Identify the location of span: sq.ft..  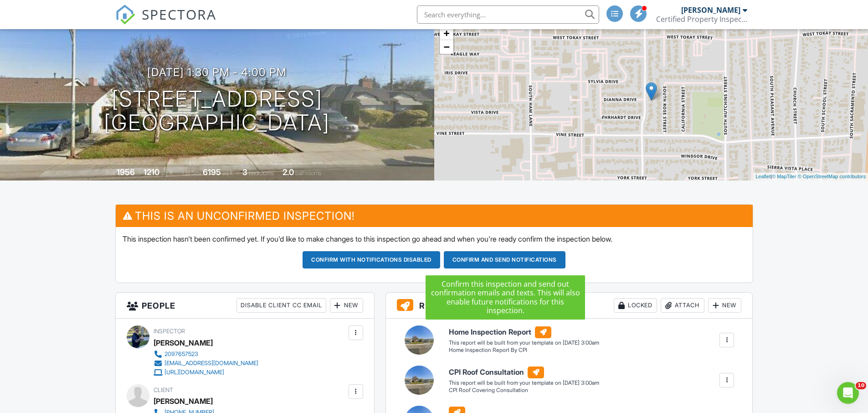
(228, 173).